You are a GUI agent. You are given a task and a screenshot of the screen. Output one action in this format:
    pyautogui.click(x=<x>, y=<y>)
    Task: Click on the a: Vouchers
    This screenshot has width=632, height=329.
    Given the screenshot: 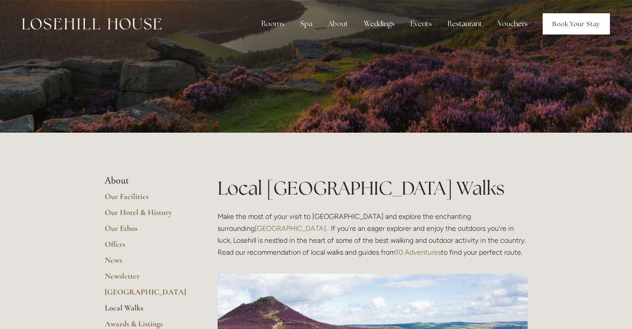 What is the action you would take?
    pyautogui.click(x=513, y=24)
    